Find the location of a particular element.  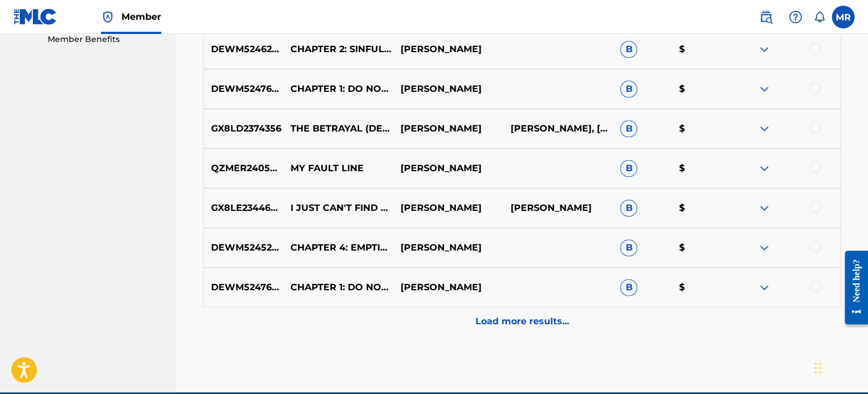

p: CHAPTER 1: DO NOT BE AFRAID.5 - WHAT DOES IT MEAN TO FEAR THE LORD? is located at coordinates (338, 89).